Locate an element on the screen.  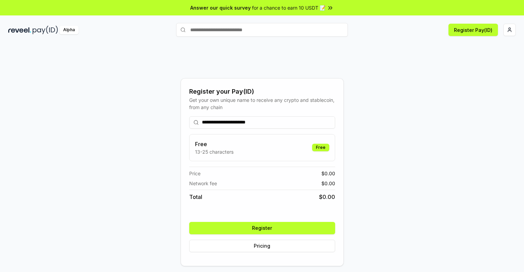
span: Price is located at coordinates (195, 173).